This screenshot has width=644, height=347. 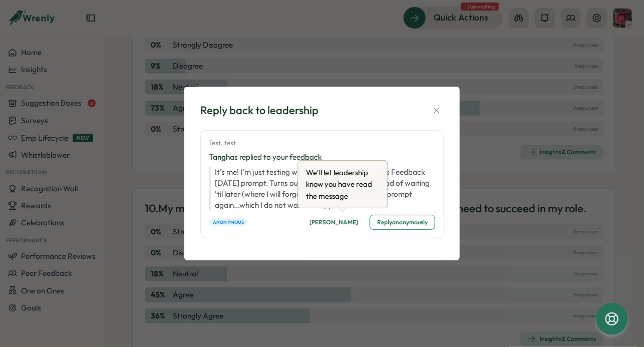 I want to click on p: Test, test, so click(x=321, y=143).